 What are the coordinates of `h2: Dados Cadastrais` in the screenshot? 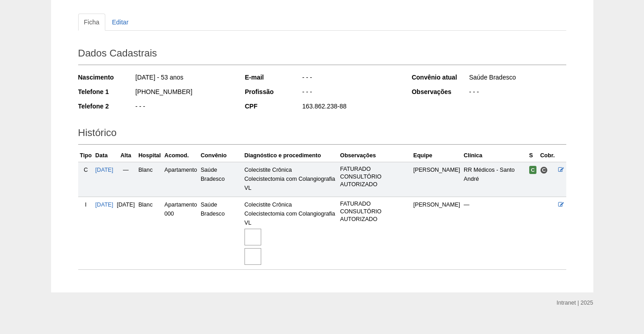 It's located at (322, 55).